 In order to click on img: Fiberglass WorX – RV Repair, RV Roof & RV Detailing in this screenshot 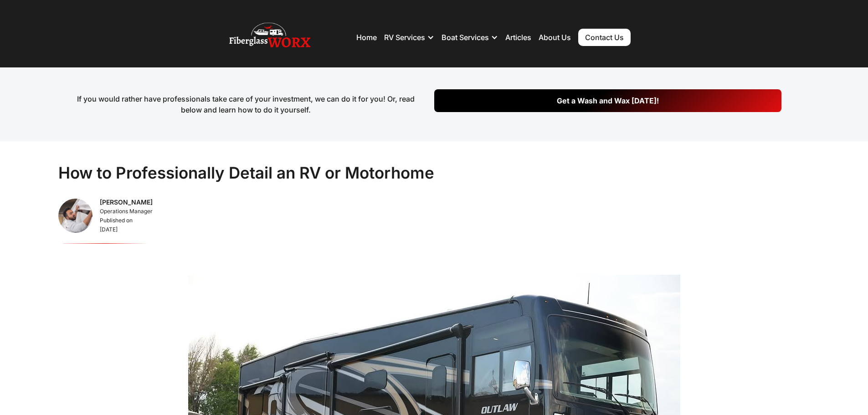, I will do `click(270, 38)`.